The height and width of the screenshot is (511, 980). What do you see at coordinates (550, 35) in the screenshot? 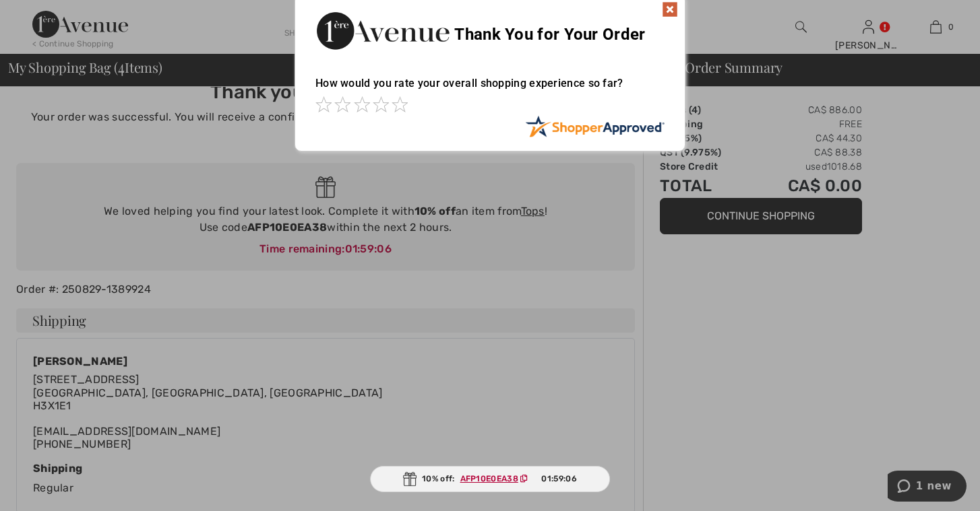
I see `span: Thank You for Your Order` at bounding box center [550, 35].